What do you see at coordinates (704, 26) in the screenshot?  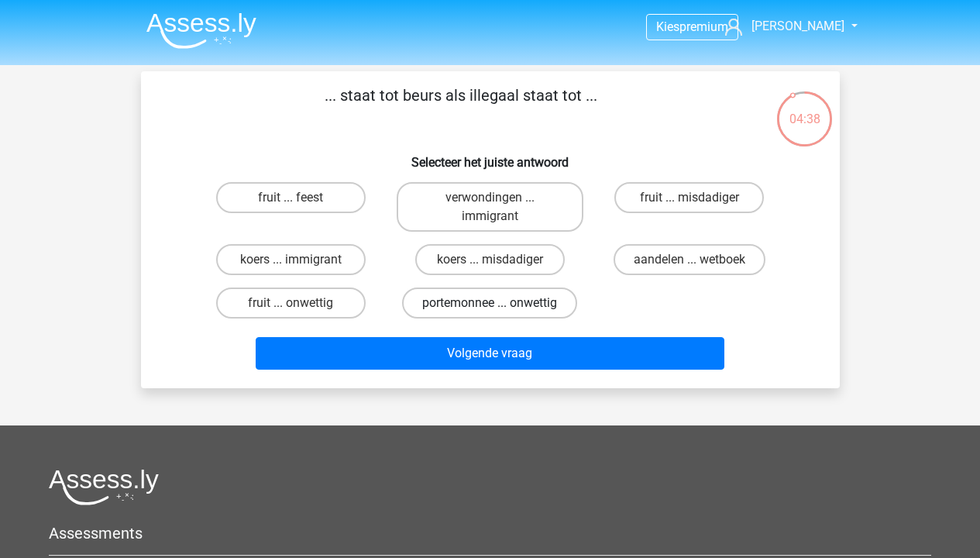 I see `span: premium` at bounding box center [704, 26].